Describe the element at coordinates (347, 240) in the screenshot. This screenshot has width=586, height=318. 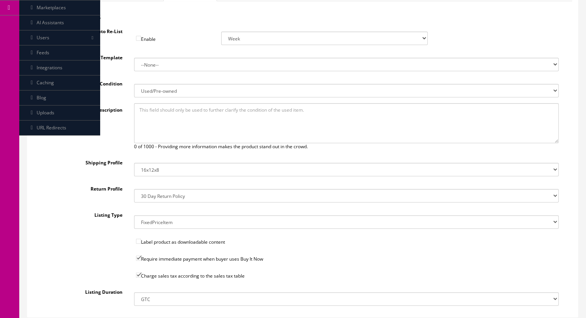
I see `label: Label product as downloadable content` at that location.